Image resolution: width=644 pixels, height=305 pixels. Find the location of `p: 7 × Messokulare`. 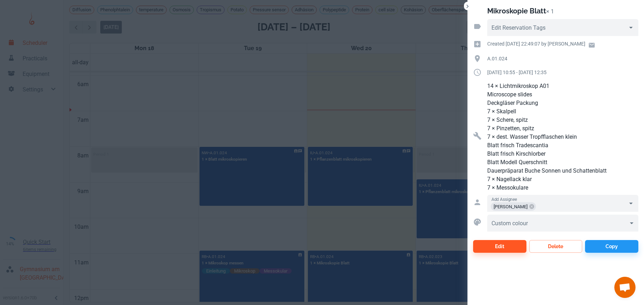

p: 7 × Messokulare is located at coordinates (563, 188).